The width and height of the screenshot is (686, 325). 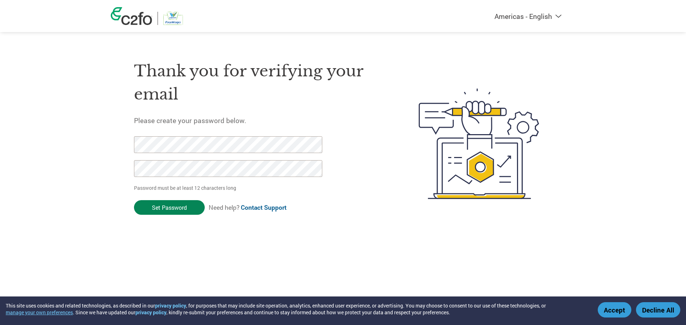 What do you see at coordinates (259, 83) in the screenshot?
I see `h1: Thank you for verifying your email` at bounding box center [259, 83].